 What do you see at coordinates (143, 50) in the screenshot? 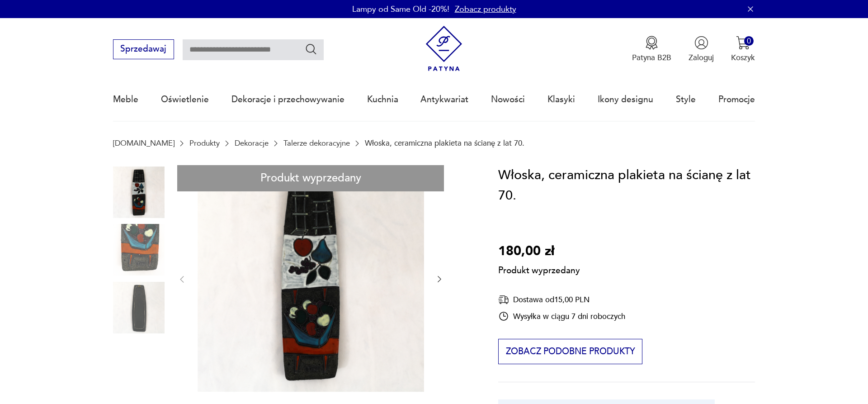
I see `a: Sprzedawaj` at bounding box center [143, 50].